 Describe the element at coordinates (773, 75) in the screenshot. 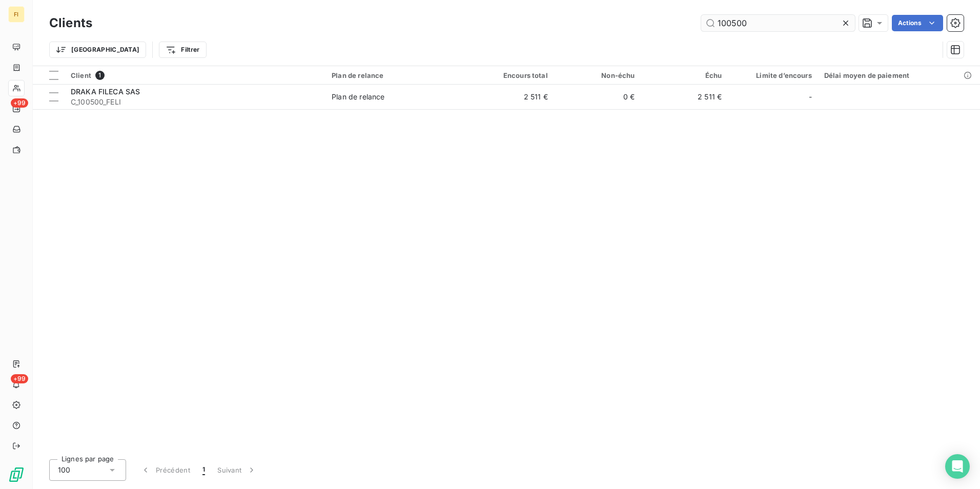

I see `div: Limite d’encours` at that location.